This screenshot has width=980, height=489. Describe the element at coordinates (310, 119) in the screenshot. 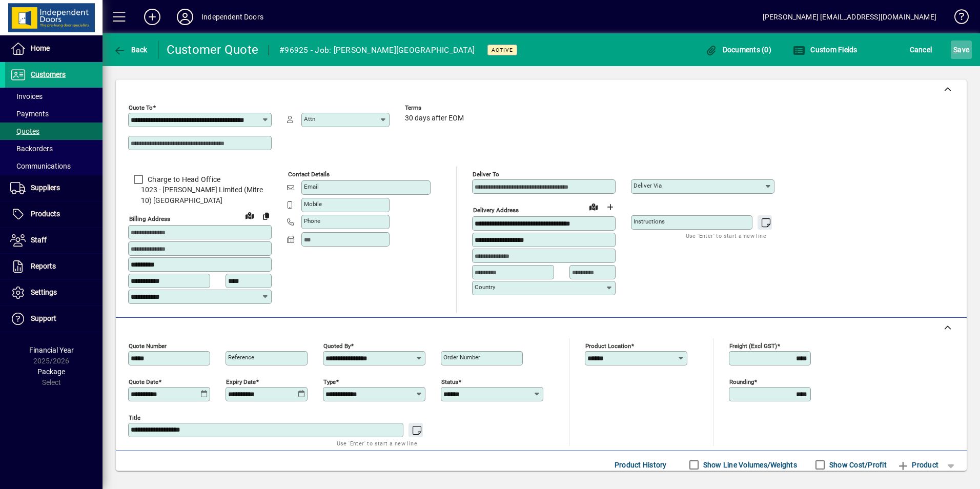

I see `mat-label: Attn` at that location.